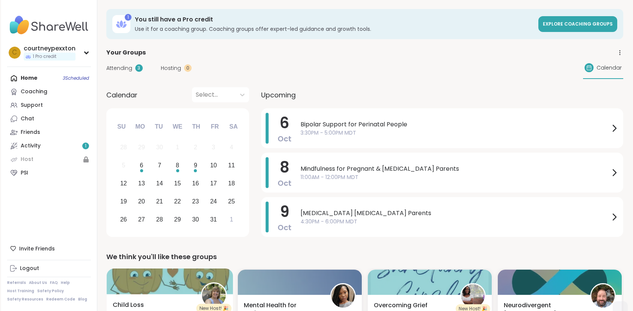  Describe the element at coordinates (233, 127) in the screenshot. I see `div: Sa` at that location.